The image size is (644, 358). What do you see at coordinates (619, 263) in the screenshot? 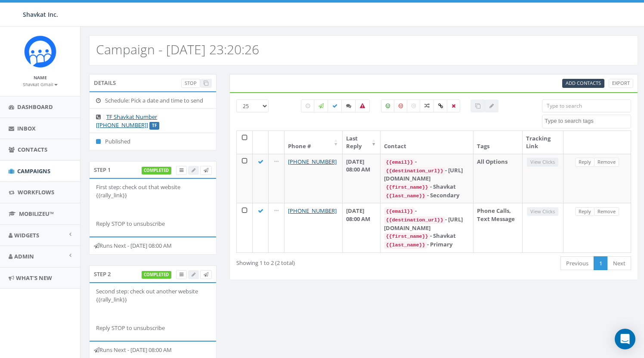
I see `a: Next` at bounding box center [619, 263].